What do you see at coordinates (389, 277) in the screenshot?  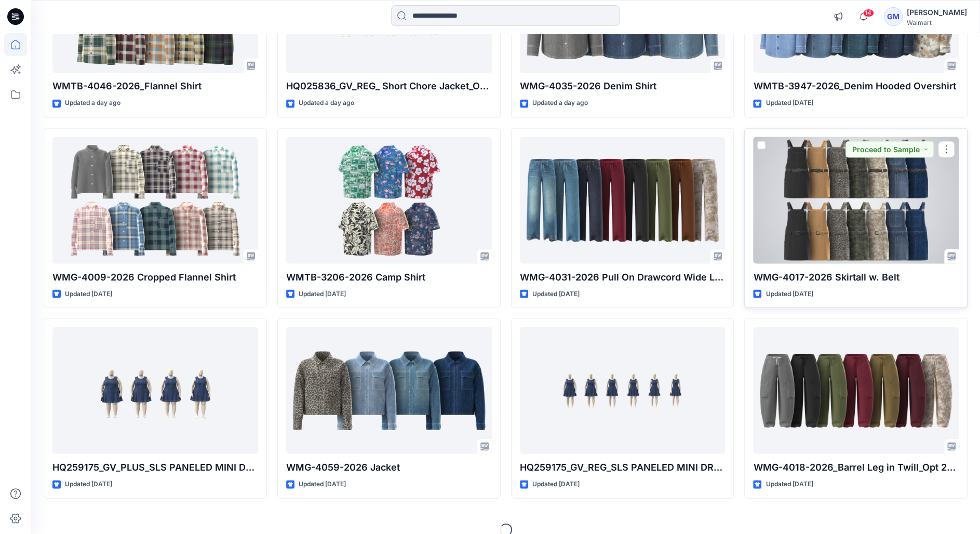 I see `p: WMTB-3206-2026 Camp Shirt` at bounding box center [389, 277].